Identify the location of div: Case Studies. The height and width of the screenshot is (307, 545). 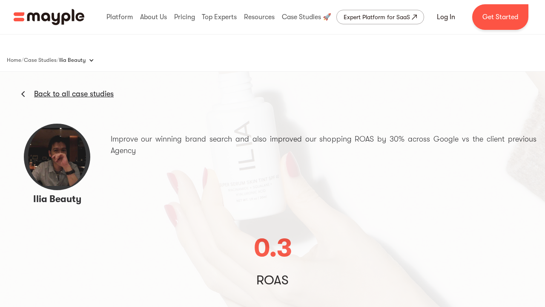
(40, 60).